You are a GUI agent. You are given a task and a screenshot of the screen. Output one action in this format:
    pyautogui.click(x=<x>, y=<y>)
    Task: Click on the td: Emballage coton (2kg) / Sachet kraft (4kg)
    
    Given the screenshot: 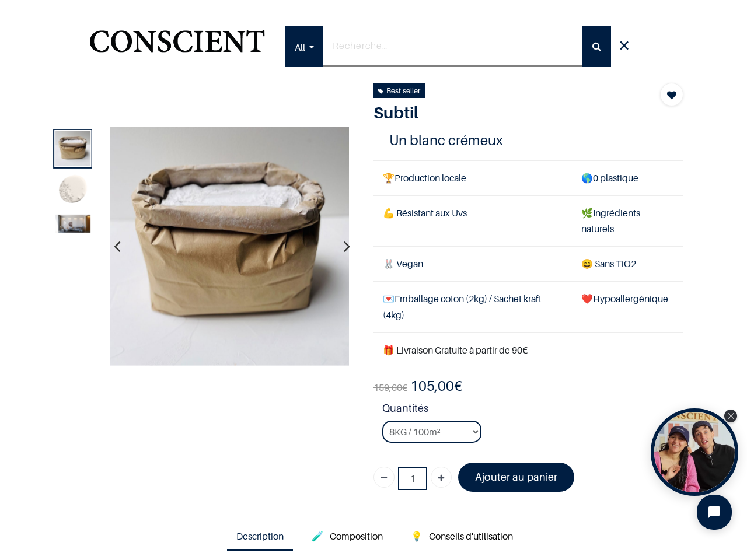 What is the action you would take?
    pyautogui.click(x=473, y=307)
    